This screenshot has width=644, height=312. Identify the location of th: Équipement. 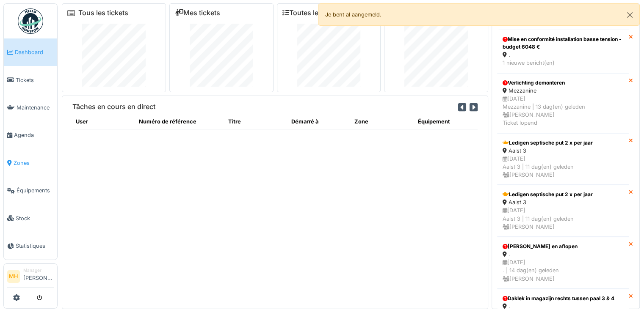
(446, 122).